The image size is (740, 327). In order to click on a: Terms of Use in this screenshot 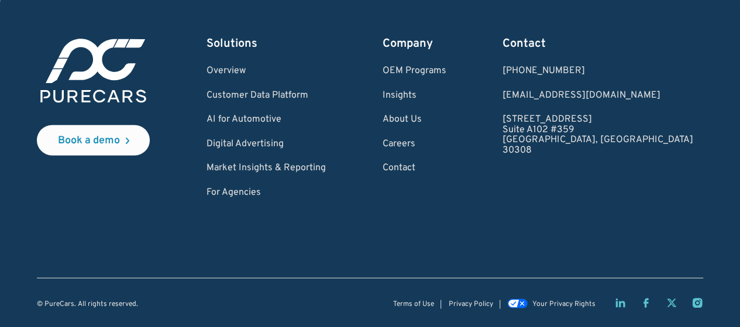, I will do `click(413, 304)`.